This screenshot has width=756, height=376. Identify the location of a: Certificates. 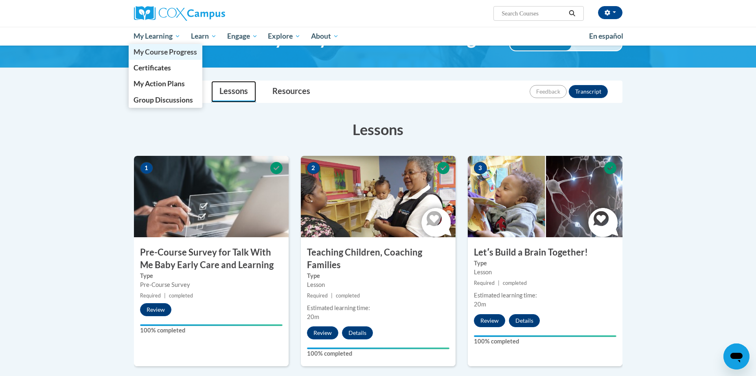
(166, 68).